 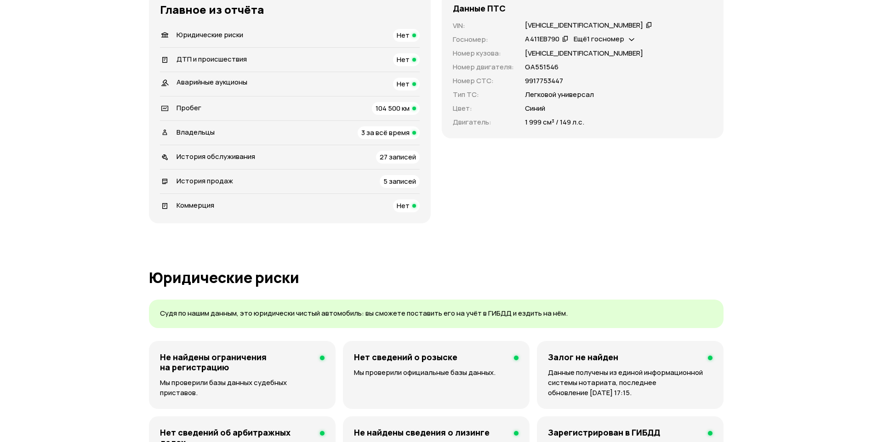 What do you see at coordinates (398, 157) in the screenshot?
I see `span: 27 записей` at bounding box center [398, 157].